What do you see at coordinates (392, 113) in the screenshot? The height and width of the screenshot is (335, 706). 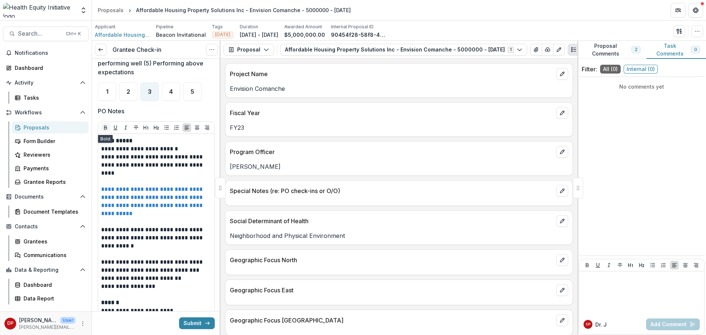 I see `p: Fiscal Year` at bounding box center [392, 113].